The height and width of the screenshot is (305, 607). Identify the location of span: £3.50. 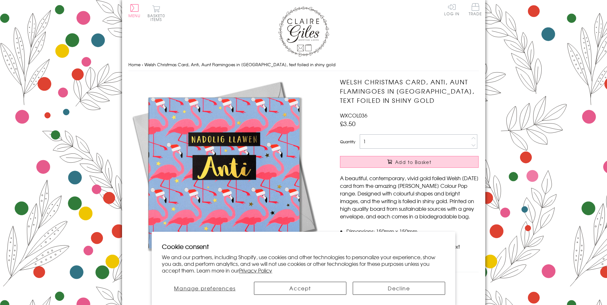
(348, 124).